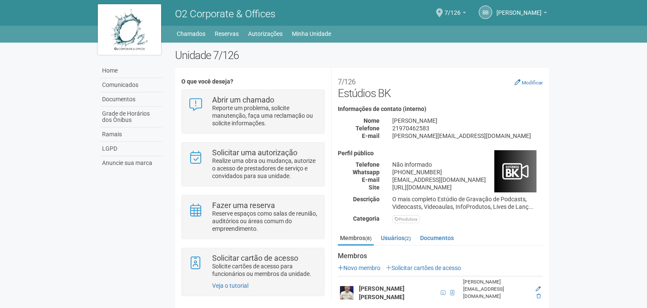 This screenshot has width=647, height=308. I want to click on a: Ramais, so click(131, 135).